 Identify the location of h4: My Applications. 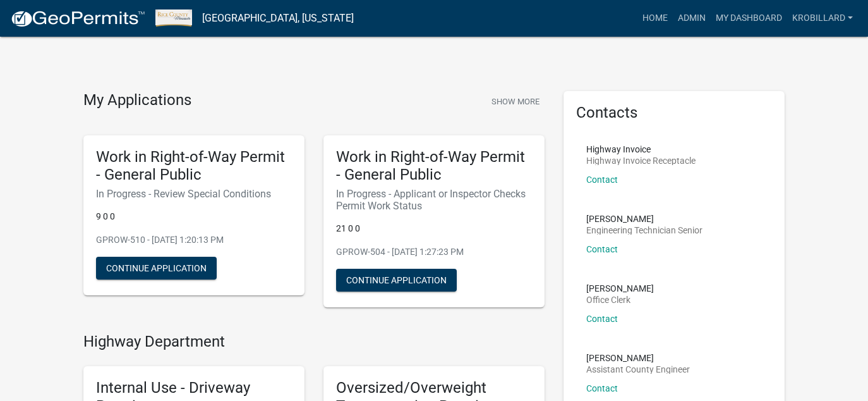
(137, 101).